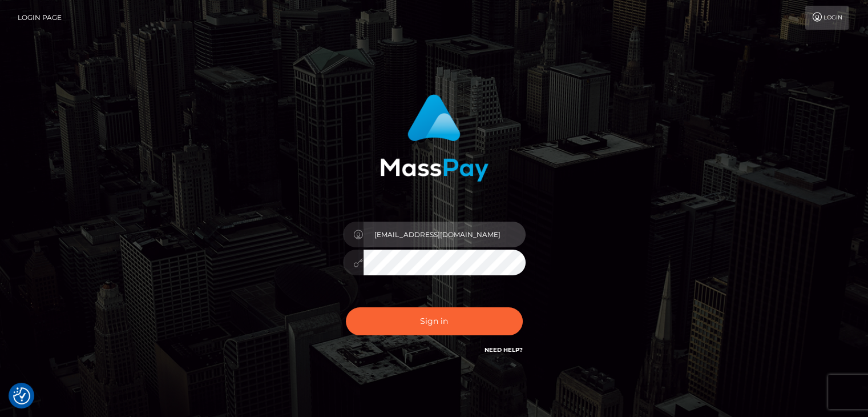 This screenshot has width=868, height=417. I want to click on img: Revisit consent button, so click(22, 396).